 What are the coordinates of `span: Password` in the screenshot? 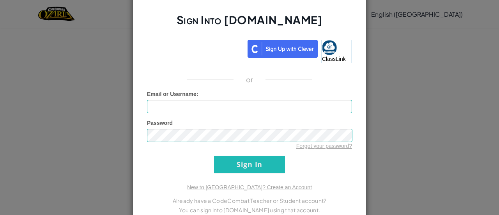 It's located at (160, 123).